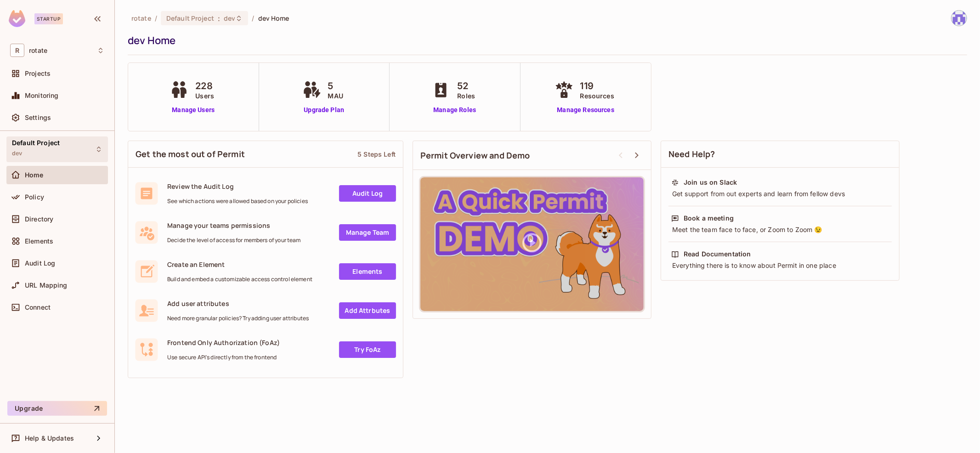 Image resolution: width=980 pixels, height=453 pixels. Describe the element at coordinates (49, 439) in the screenshot. I see `span: Help & Updates` at that location.